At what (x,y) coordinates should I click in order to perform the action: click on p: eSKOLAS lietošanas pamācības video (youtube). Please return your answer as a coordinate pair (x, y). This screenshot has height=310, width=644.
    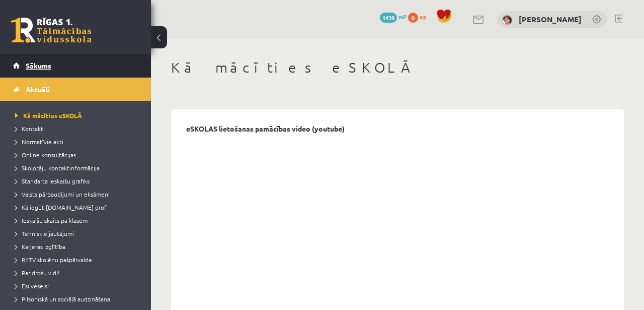
    Looking at the image, I should click on (265, 128).